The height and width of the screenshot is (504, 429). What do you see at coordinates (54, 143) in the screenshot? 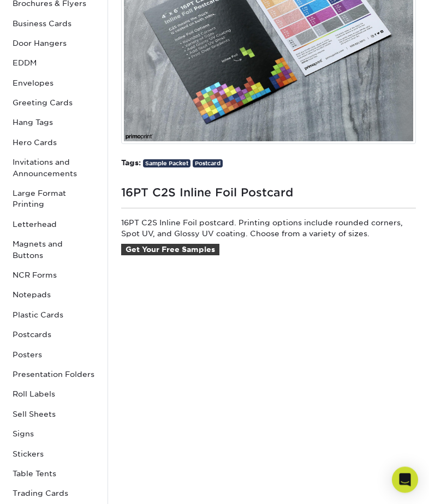
I see `a: Hero Cards` at bounding box center [54, 143].